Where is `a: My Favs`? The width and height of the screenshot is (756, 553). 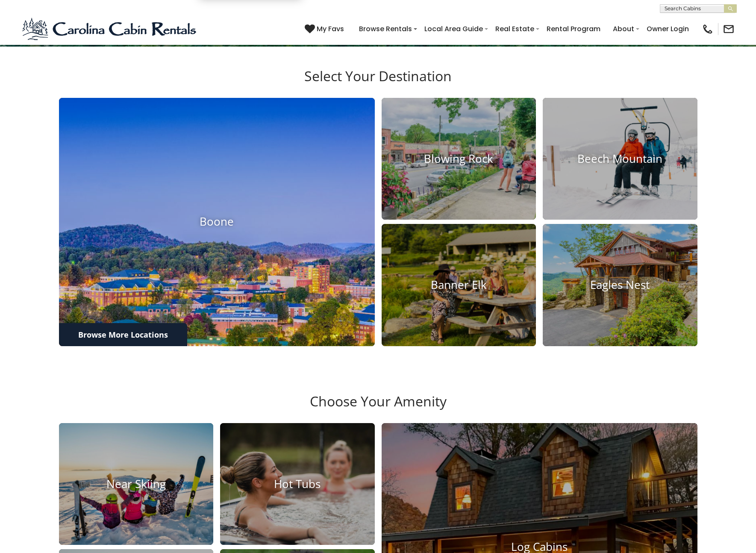
a: My Favs is located at coordinates (325, 29).